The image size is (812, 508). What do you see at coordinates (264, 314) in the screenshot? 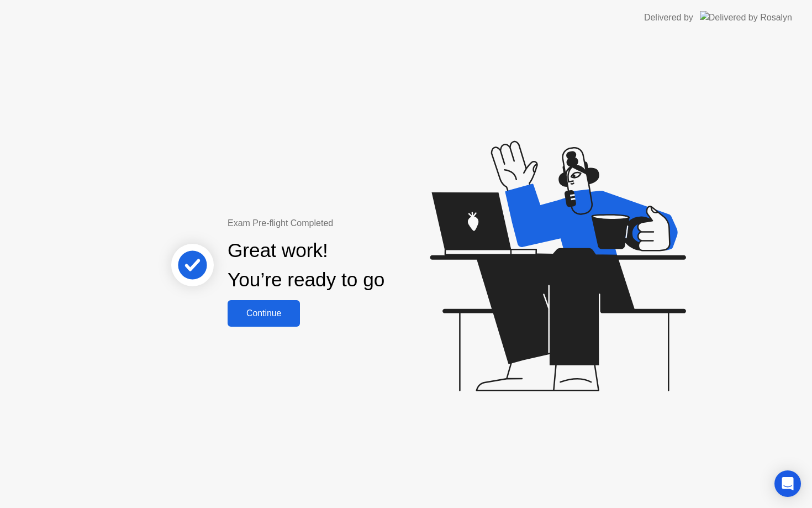
I see `div: Continue` at bounding box center [264, 314].